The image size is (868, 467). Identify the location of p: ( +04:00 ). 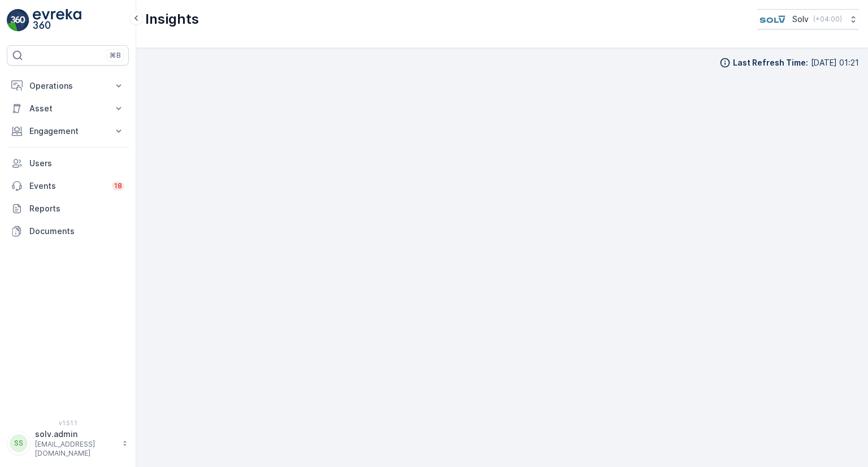
(827, 19).